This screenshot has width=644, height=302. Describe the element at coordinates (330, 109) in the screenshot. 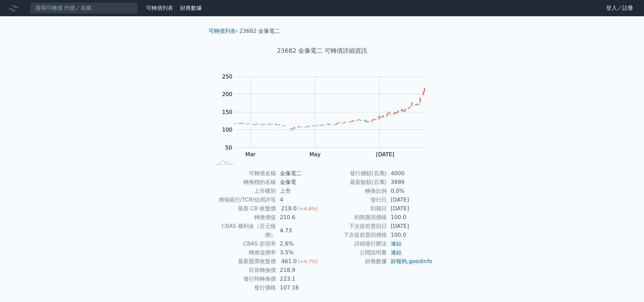

I see `g: Series` at that location.